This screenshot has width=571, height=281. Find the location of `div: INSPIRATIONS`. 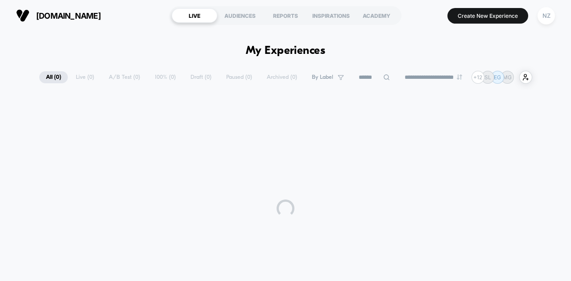

div: INSPIRATIONS is located at coordinates (331, 16).